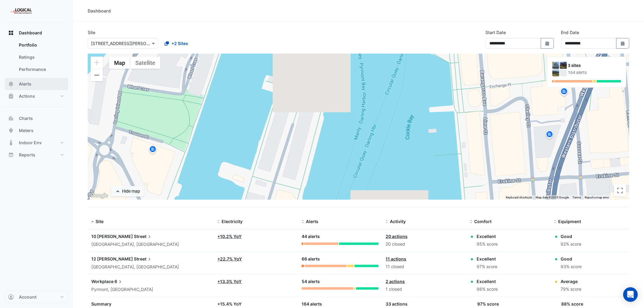 Image resolution: width=644 pixels, height=308 pixels. Describe the element at coordinates (36, 33) in the screenshot. I see `button: Dashboard` at that location.